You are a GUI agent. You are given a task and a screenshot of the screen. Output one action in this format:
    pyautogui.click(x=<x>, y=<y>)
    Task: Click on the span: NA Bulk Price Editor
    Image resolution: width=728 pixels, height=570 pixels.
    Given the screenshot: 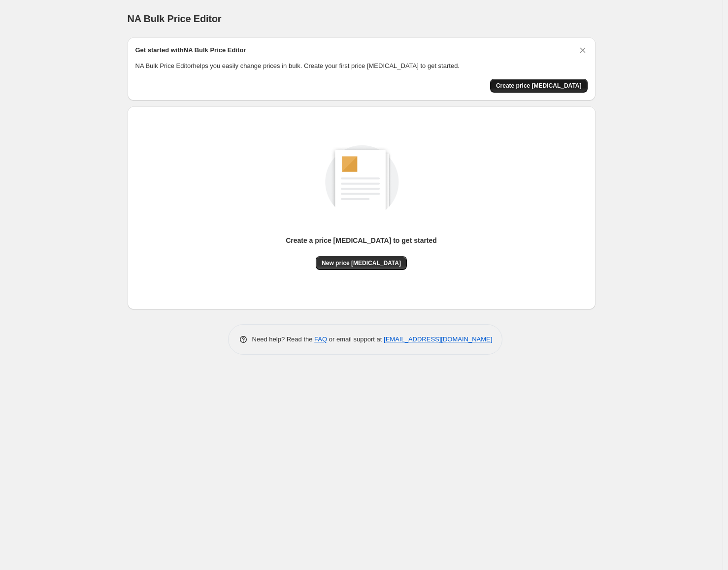 What is the action you would take?
    pyautogui.click(x=175, y=18)
    